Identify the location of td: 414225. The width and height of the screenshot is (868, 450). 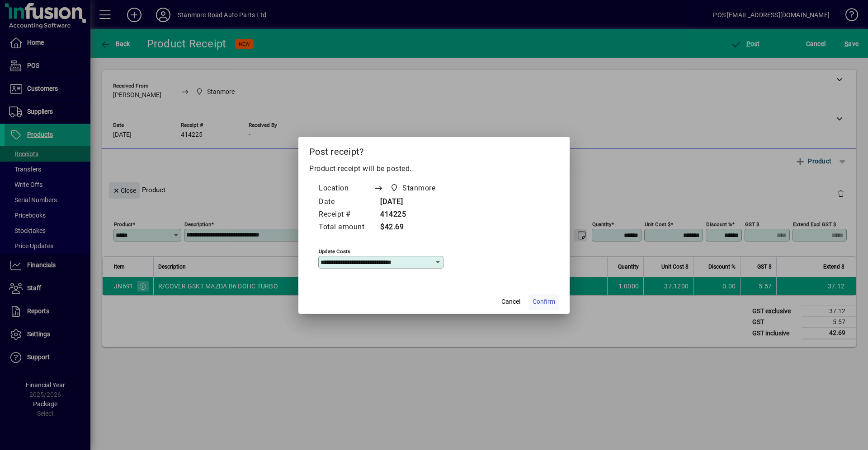
(413, 215).